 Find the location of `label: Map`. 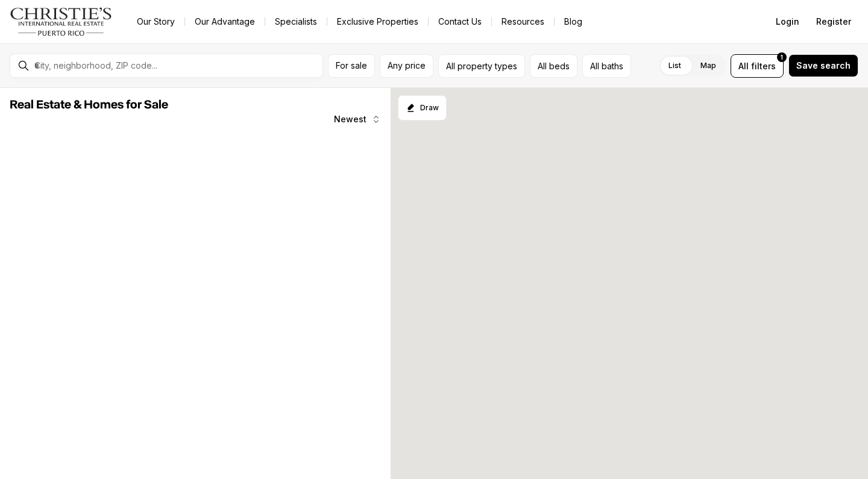

label: Map is located at coordinates (708, 65).